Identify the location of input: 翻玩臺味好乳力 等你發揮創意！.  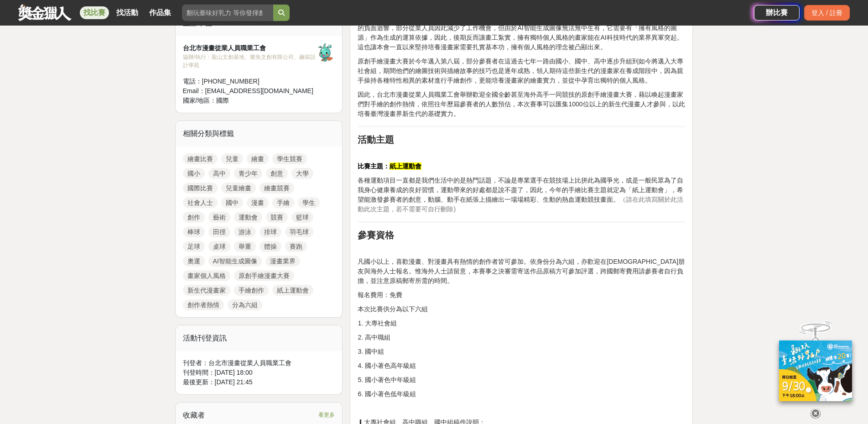
(227, 13).